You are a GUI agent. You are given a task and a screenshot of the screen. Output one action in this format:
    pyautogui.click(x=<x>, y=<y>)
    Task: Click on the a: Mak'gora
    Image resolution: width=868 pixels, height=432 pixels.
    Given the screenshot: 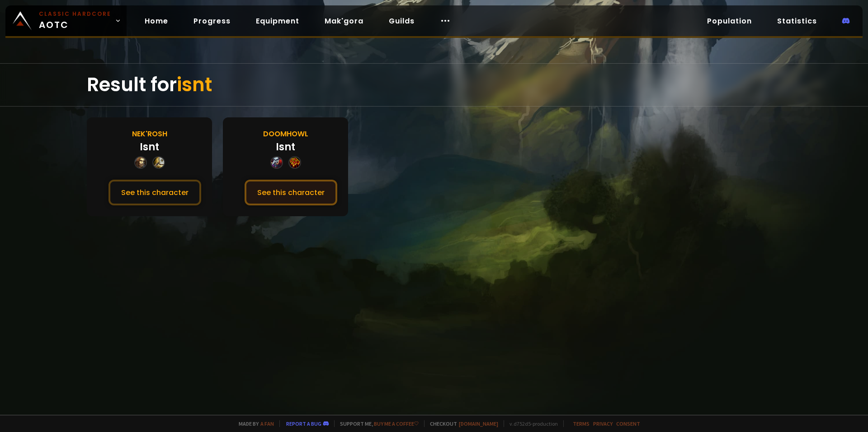 What is the action you would take?
    pyautogui.click(x=344, y=21)
    